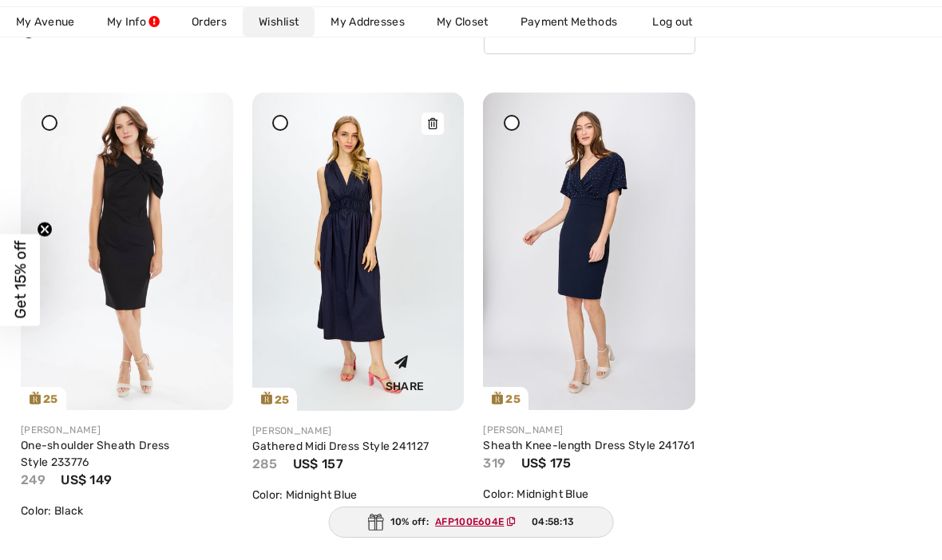  Describe the element at coordinates (278, 22) in the screenshot. I see `a: Wishlist` at that location.